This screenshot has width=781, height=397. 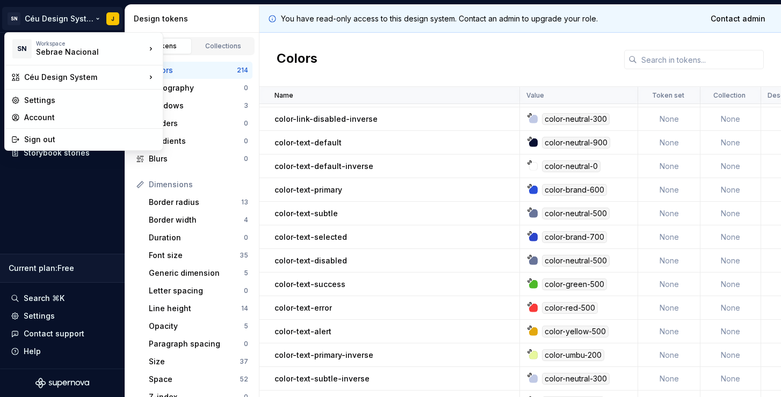 What do you see at coordinates (22, 49) in the screenshot?
I see `div: SN` at bounding box center [22, 49].